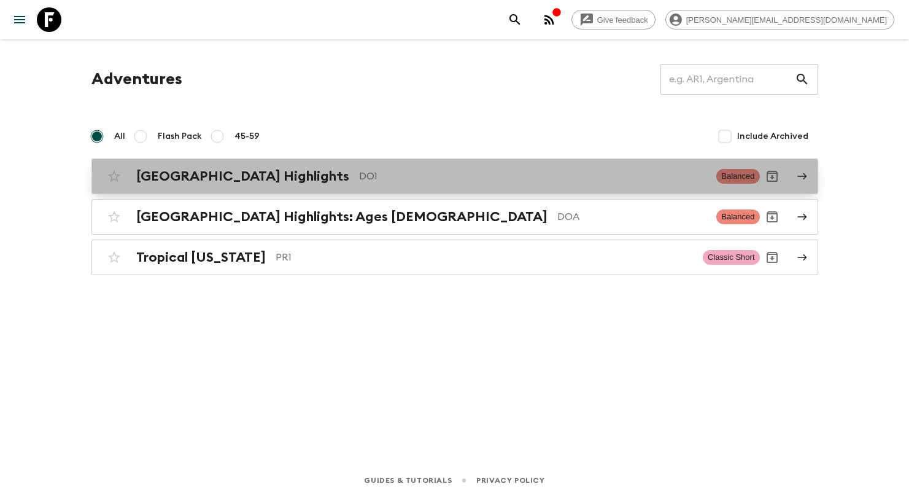 This screenshot has height=497, width=909. I want to click on input: e.g. AR1, Argentina, so click(728, 79).